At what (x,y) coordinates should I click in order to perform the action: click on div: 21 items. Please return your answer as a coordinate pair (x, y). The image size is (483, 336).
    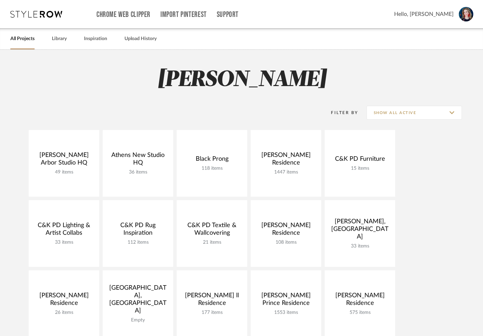
    Looking at the image, I should click on (212, 243).